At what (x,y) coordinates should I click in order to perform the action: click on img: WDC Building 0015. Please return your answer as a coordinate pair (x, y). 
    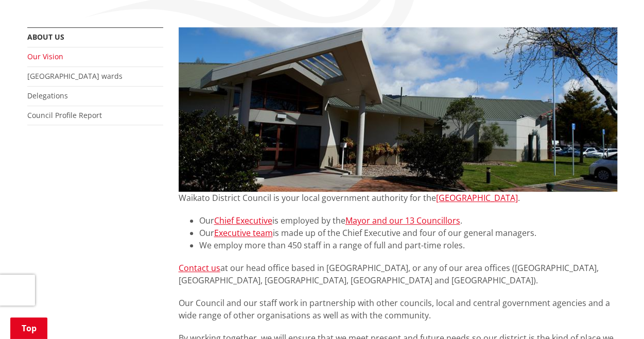
    Looking at the image, I should click on (398, 109).